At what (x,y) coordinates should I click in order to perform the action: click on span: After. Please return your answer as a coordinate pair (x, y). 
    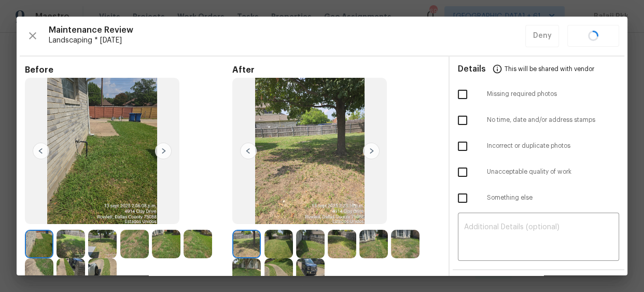
    Looking at the image, I should click on (336, 70).